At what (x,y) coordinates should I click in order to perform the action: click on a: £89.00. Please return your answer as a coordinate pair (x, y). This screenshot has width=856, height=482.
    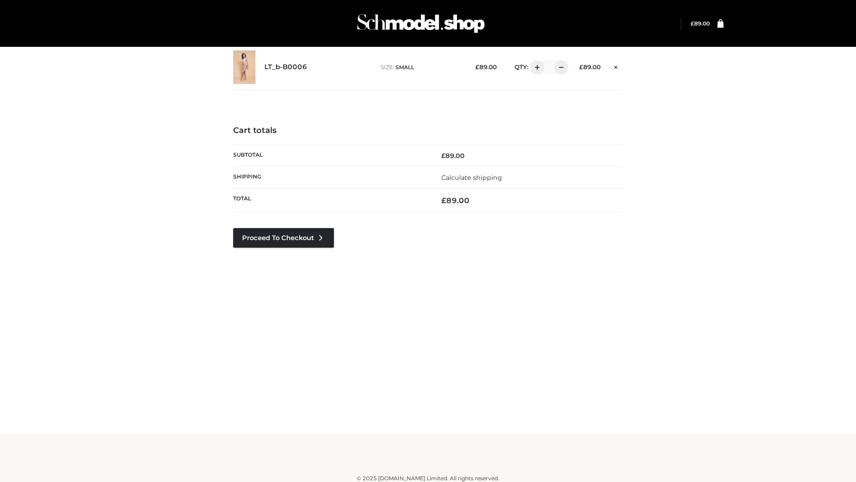
    Looking at the image, I should click on (700, 23).